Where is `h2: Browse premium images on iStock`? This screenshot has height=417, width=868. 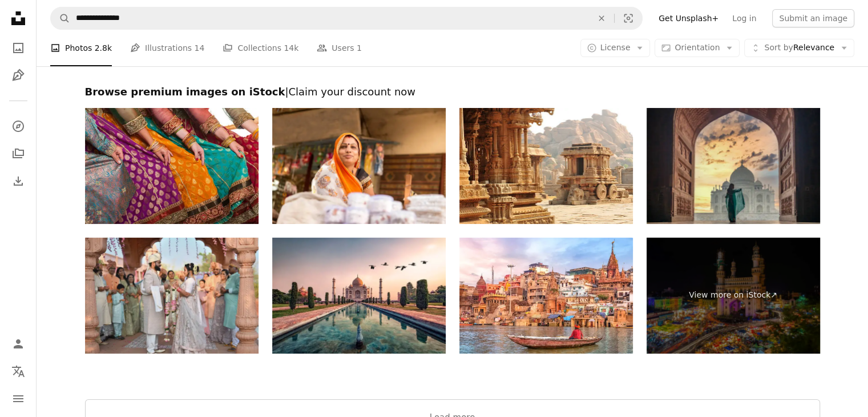
h2: Browse premium images on iStock is located at coordinates (452, 92).